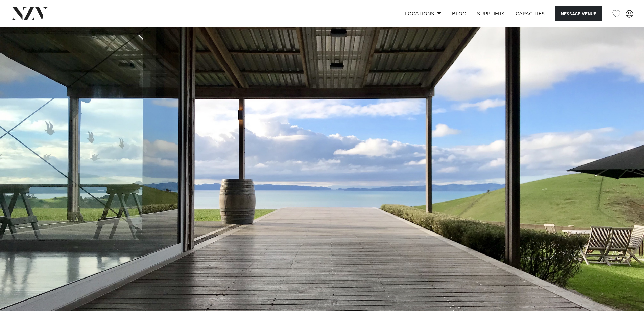  Describe the element at coordinates (29, 14) in the screenshot. I see `img: nzv-logo.png` at that location.